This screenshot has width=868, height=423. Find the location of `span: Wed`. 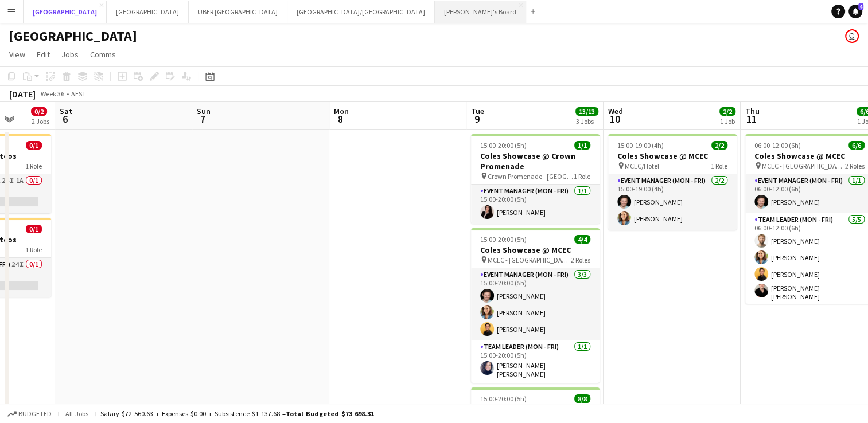

span: Wed is located at coordinates (616, 111).